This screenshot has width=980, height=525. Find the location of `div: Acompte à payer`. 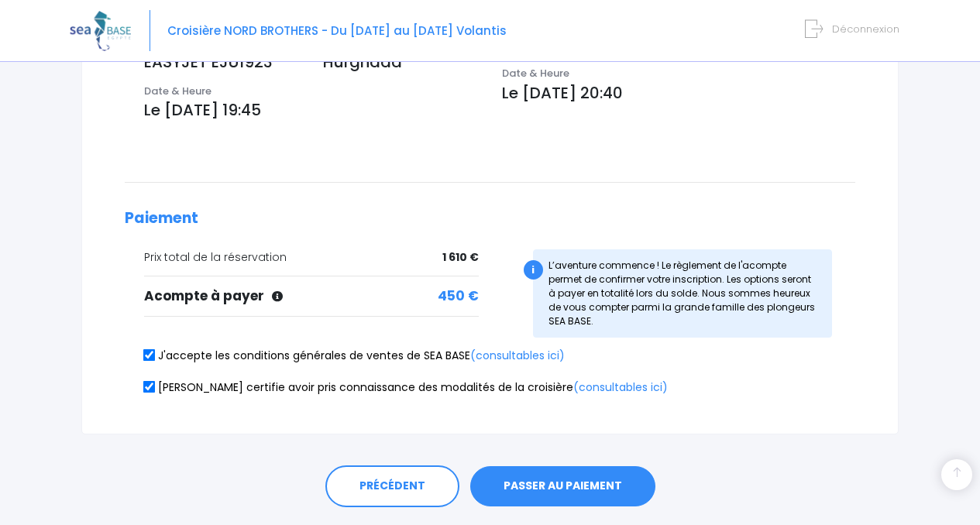

div: Acompte à payer is located at coordinates (311, 296).